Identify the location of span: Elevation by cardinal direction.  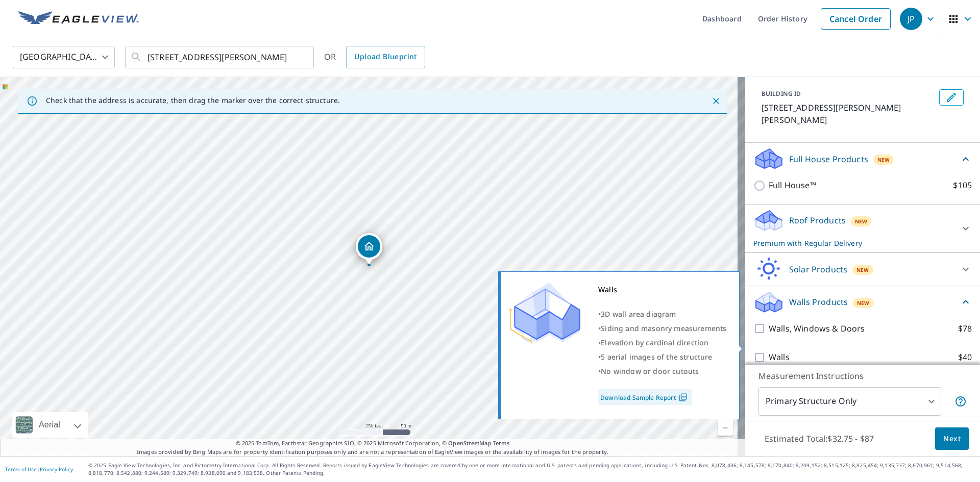
(654, 342).